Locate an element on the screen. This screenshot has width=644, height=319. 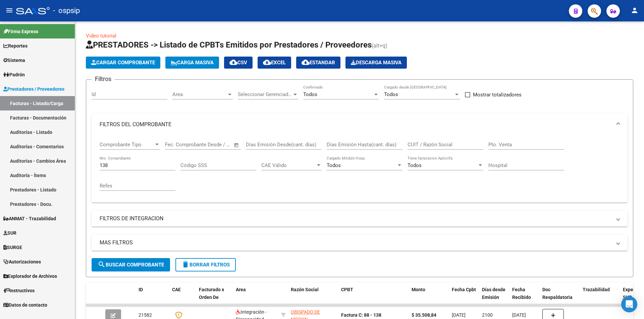
span: Fecha Cpbt is located at coordinates (464, 290).